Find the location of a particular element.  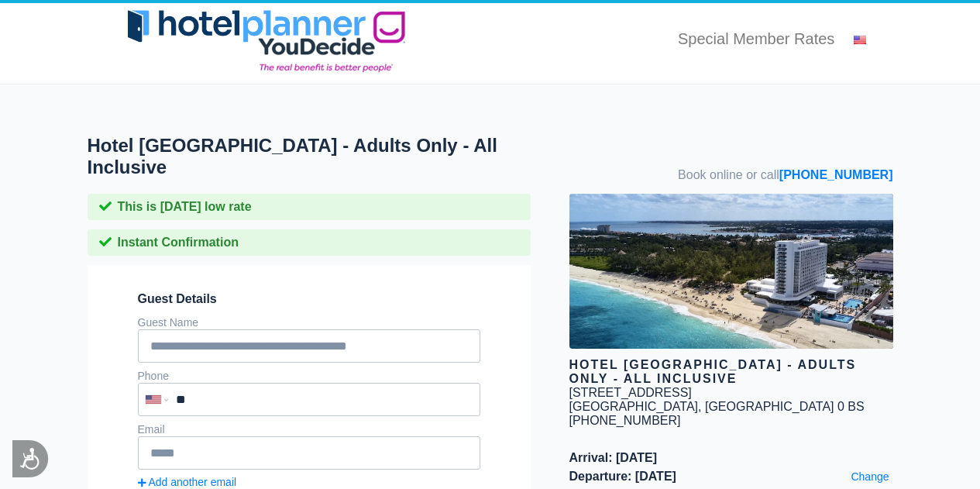

div: Instant Confirmation is located at coordinates (309, 243).